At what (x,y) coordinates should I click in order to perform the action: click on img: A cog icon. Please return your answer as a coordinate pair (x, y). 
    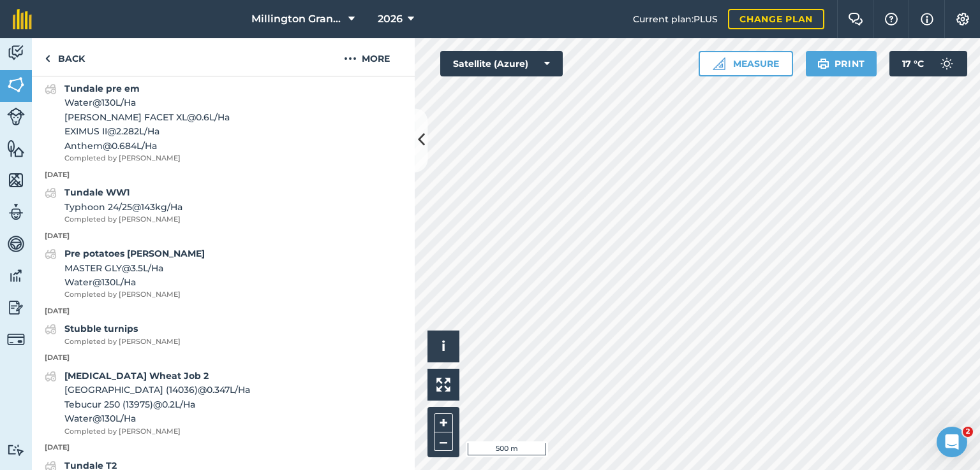
    Looking at the image, I should click on (963, 19).